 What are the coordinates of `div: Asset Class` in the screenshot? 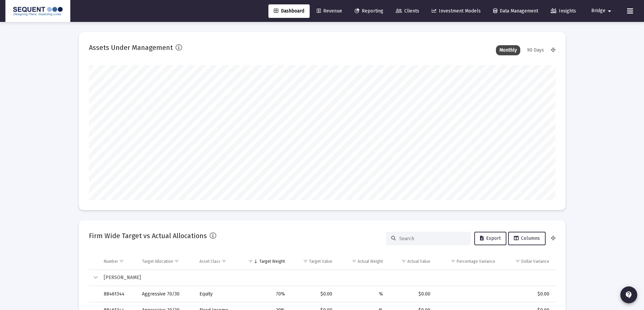 It's located at (210, 261).